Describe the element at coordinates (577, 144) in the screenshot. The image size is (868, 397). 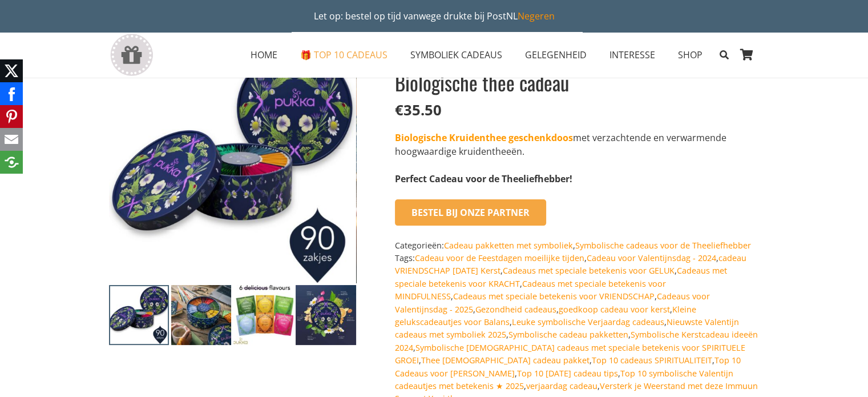
I see `p: met verzachtende en verwarmende hoogwaardige kruidentheeën.` at that location.